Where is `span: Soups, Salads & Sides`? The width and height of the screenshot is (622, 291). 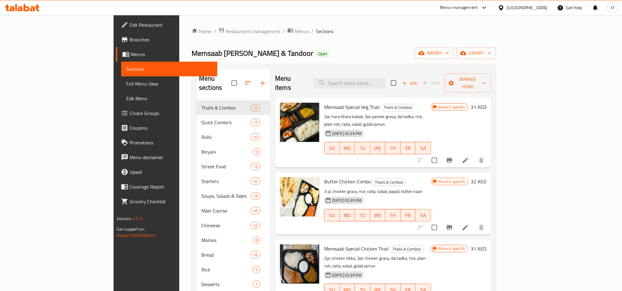 span: Soups, Salads & Sides is located at coordinates (226, 196).